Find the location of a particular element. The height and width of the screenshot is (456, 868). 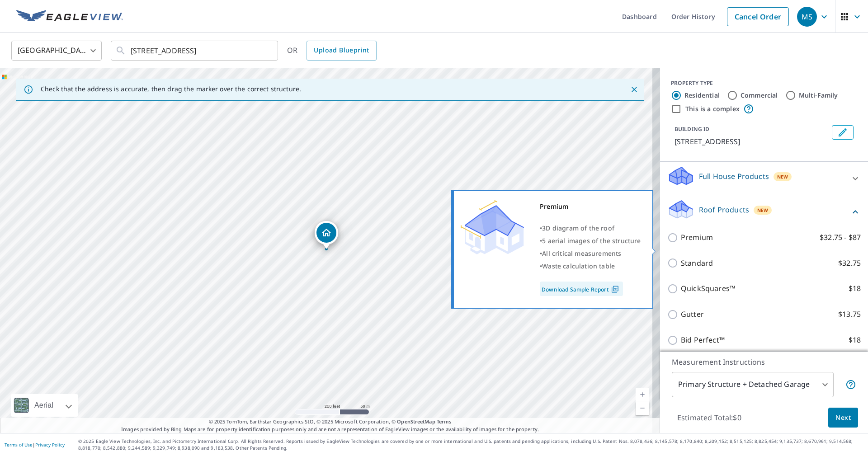

label: Residential is located at coordinates (702, 95).